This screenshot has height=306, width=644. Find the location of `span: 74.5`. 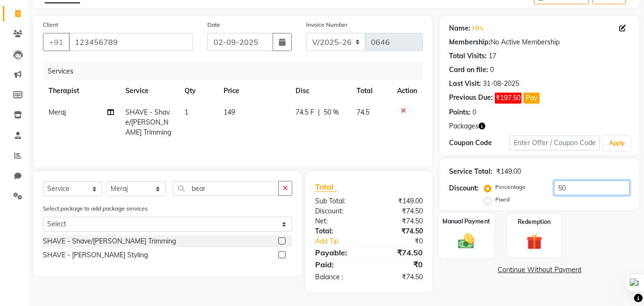

span: 74.5 is located at coordinates (363, 112).